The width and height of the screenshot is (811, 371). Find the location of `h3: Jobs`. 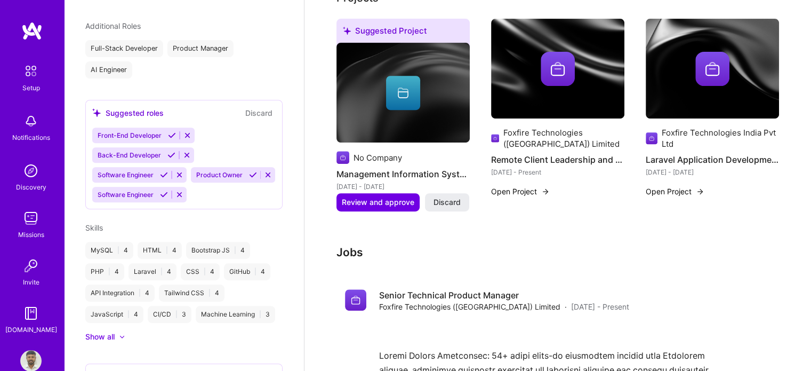

h3: Jobs is located at coordinates (558, 252).